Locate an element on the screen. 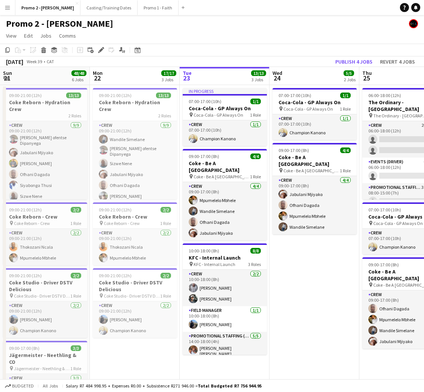 The width and height of the screenshot is (424, 392). div: 09:00-21:00 (12h)2/2Coke Studio - Driver DSTV Delicious Coke Studio - Driver DSTV Delicious1 Role... is located at coordinates (45, 303).